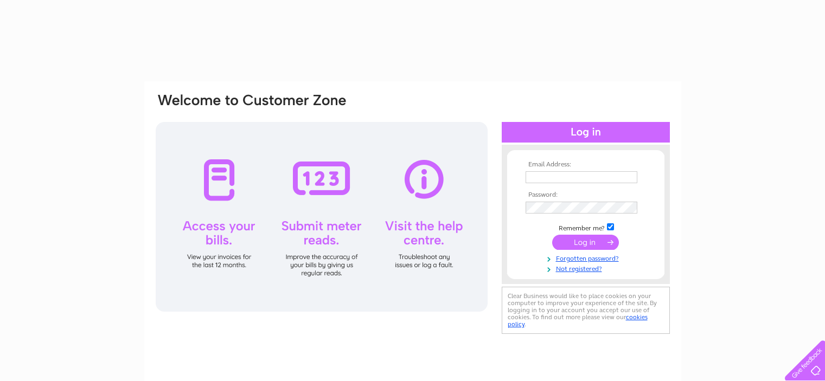  What do you see at coordinates (577, 320) in the screenshot?
I see `a: cookies policy` at bounding box center [577, 320].